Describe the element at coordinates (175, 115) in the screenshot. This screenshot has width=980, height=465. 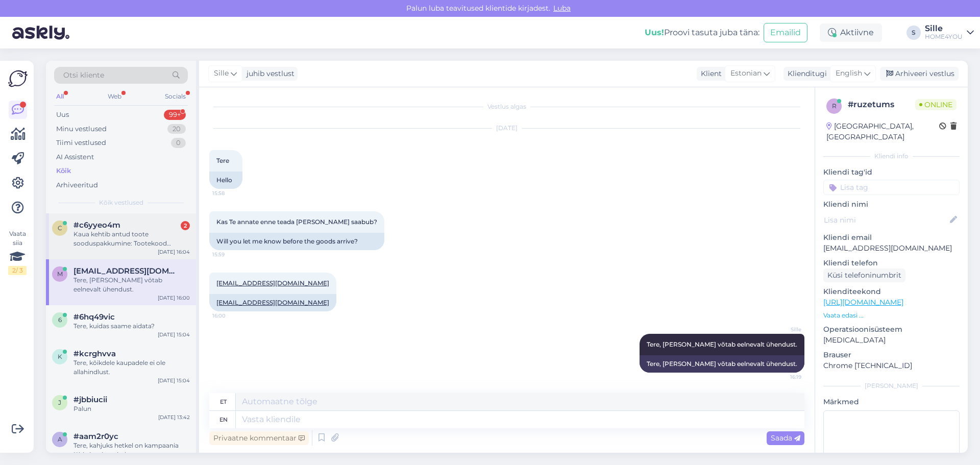
I see `div: 99+` at that location.